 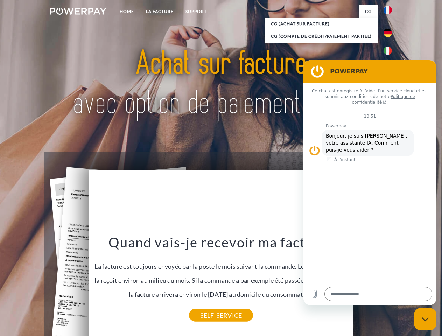 What do you see at coordinates (221, 315) in the screenshot?
I see `a: SELF-SERVICE` at bounding box center [221, 315].